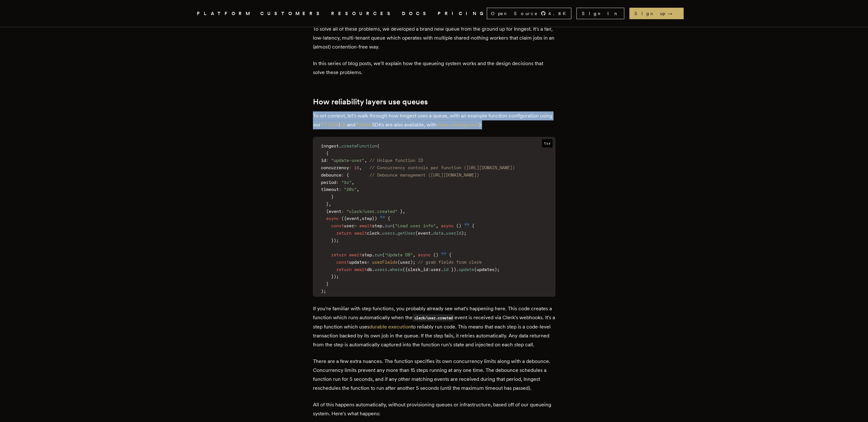 Image resolution: width=868 pixels, height=422 pixels. What do you see at coordinates (346, 182) in the screenshot?
I see `span: "5s"` at bounding box center [346, 182].